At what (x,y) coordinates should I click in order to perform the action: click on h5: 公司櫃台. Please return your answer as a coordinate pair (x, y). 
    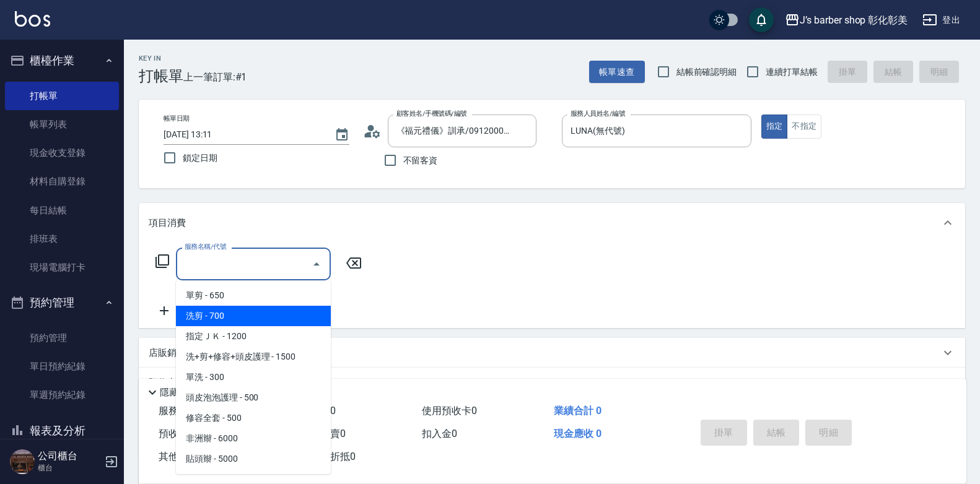
    Looking at the image, I should click on (69, 456).